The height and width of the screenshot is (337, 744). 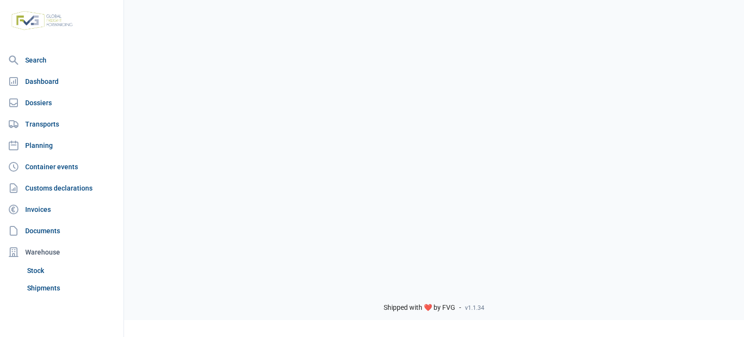 What do you see at coordinates (62, 124) in the screenshot?
I see `a: Transports` at bounding box center [62, 124].